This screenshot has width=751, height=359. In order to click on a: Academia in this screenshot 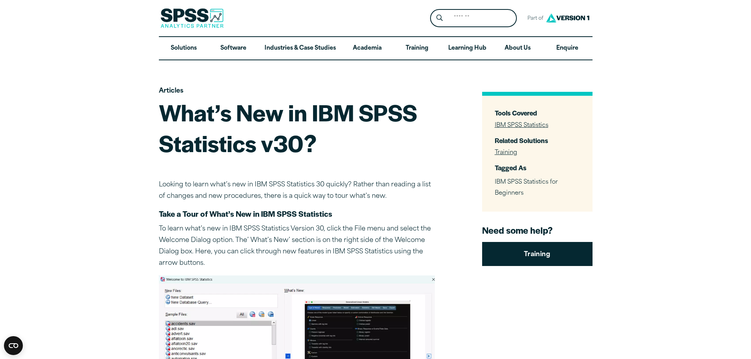, I will do `click(367, 49)`.